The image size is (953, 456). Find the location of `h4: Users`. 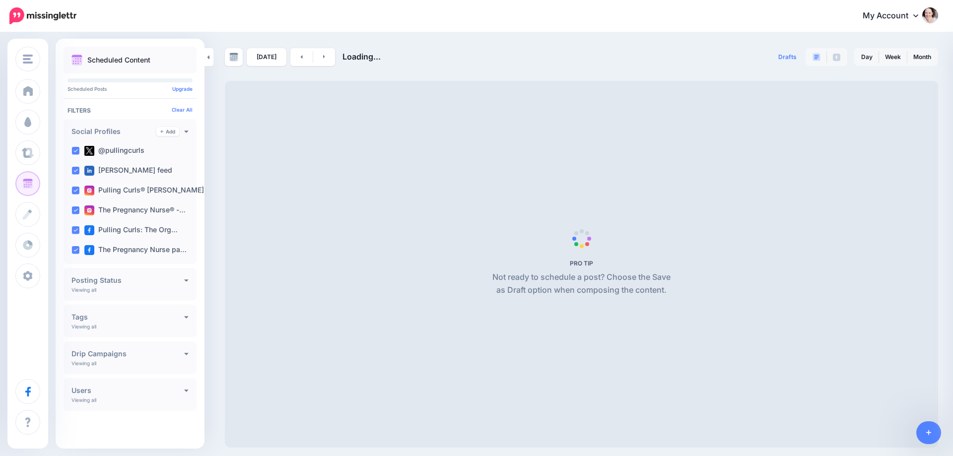

h4: Users is located at coordinates (128, 391).